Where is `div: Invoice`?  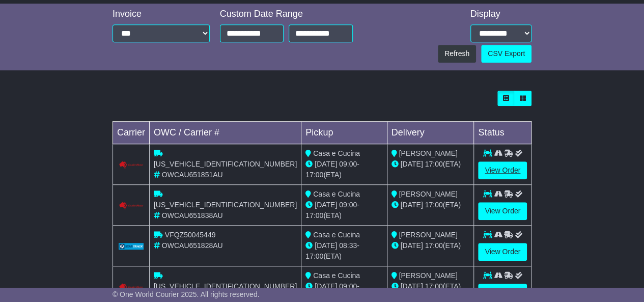 div: Invoice is located at coordinates (161, 14).